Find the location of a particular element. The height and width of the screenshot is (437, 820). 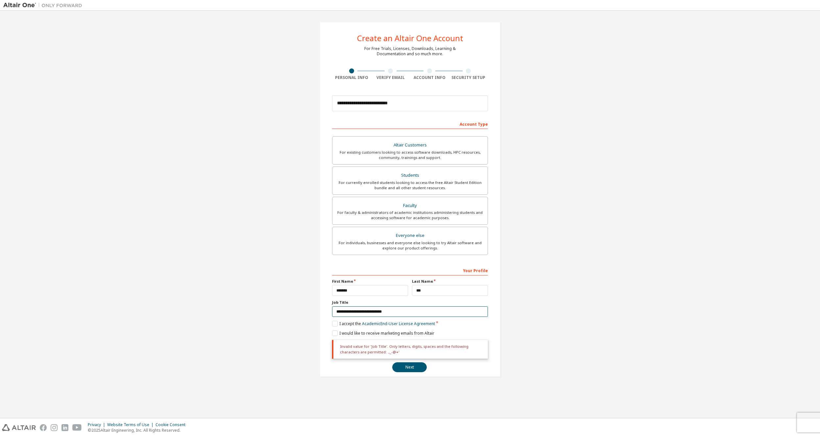

label: I would like to receive marketing emails from Altair is located at coordinates (383, 333).